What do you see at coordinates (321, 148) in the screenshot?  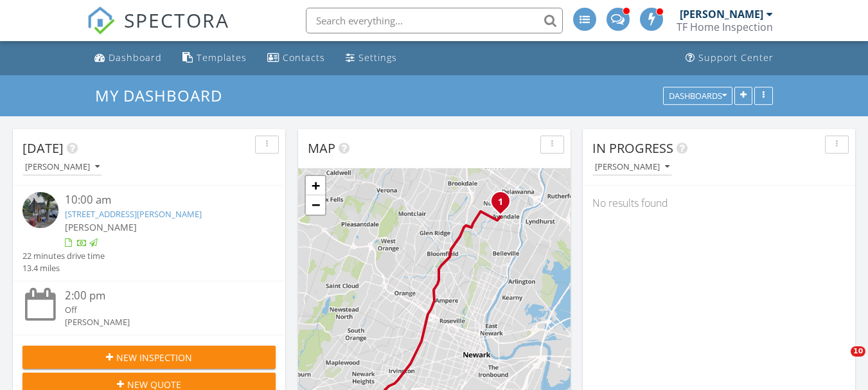 I see `span: Map` at bounding box center [321, 148].